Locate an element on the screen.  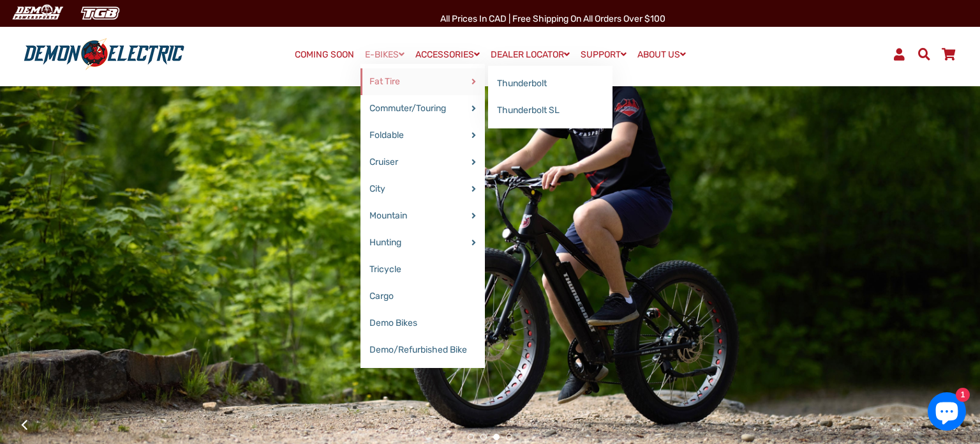
button: 3 of 4 is located at coordinates (496, 436).